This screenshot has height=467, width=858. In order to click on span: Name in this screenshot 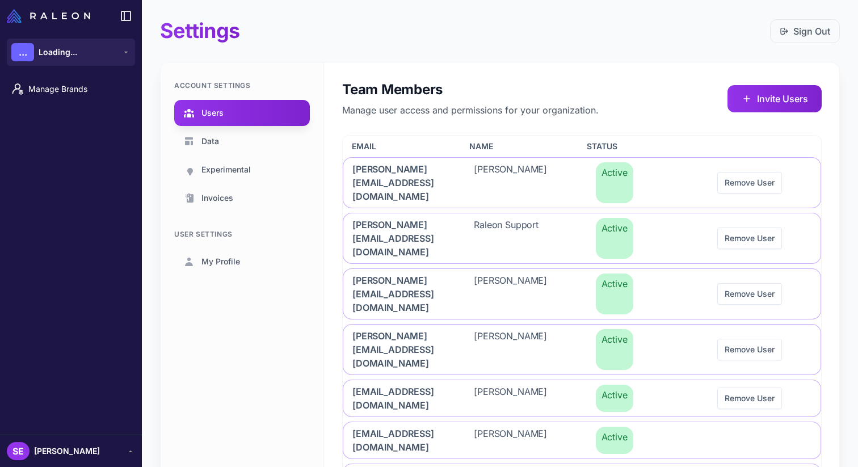, I will do `click(481, 146)`.